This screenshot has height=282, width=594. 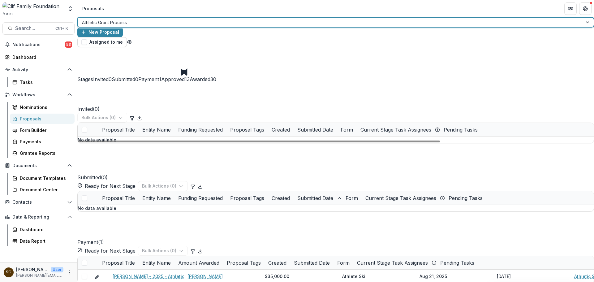 What do you see at coordinates (102, 42) in the screenshot?
I see `button: Assigned to me` at bounding box center [102, 42].